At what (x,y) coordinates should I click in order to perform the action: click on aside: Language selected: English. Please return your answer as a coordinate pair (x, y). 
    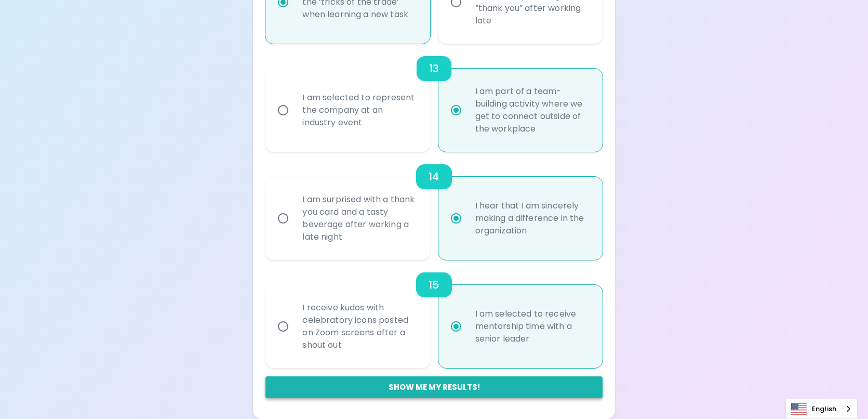
    Looking at the image, I should click on (821, 408).